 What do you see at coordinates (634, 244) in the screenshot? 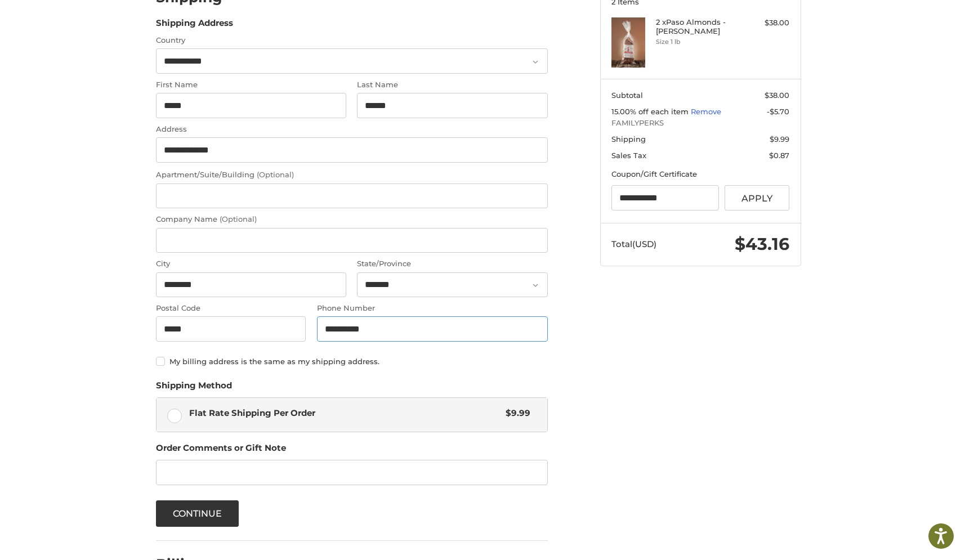
I see `span: Total (USD)` at bounding box center [634, 244].